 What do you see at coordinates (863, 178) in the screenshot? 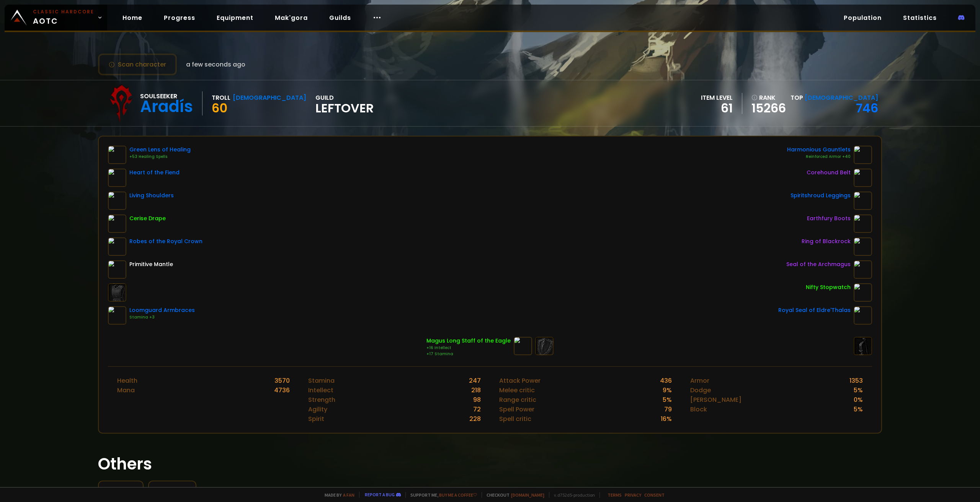
I see `img: item-19162` at bounding box center [863, 178].